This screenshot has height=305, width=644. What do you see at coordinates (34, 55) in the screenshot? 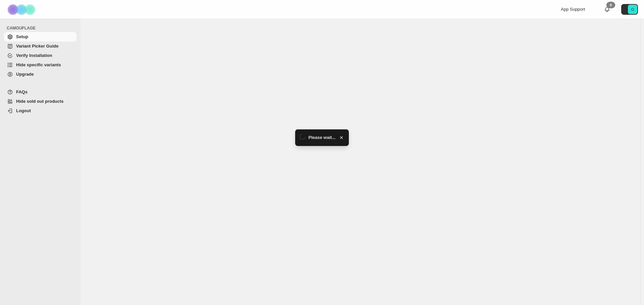
I see `span: Verify Installation` at bounding box center [34, 55].